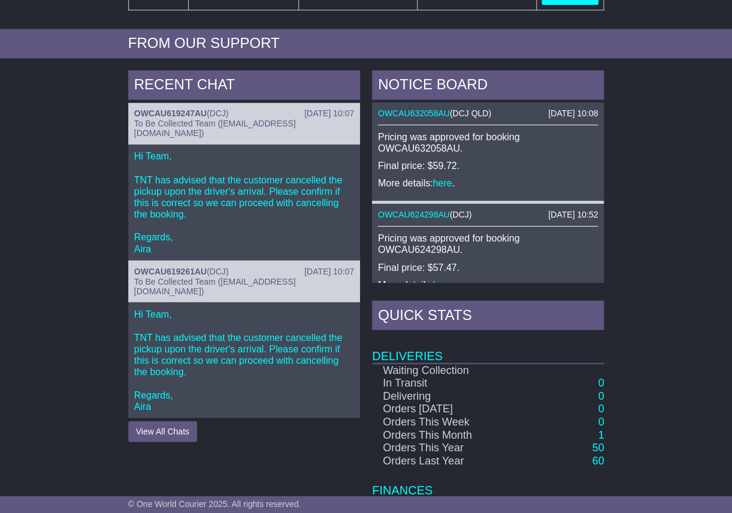 The image size is (732, 513). Describe the element at coordinates (445, 370) in the screenshot. I see `td: Waiting Collection` at that location.